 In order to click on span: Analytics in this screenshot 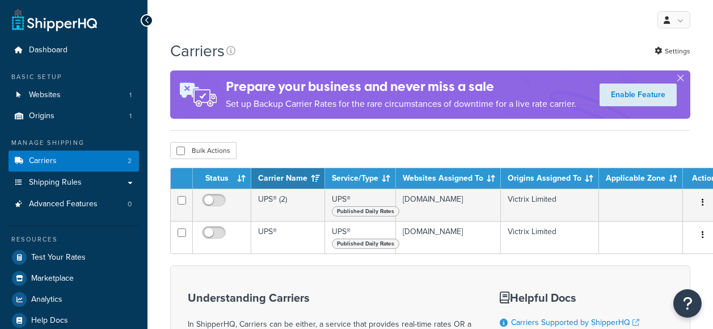, I will do `click(47, 299)`.